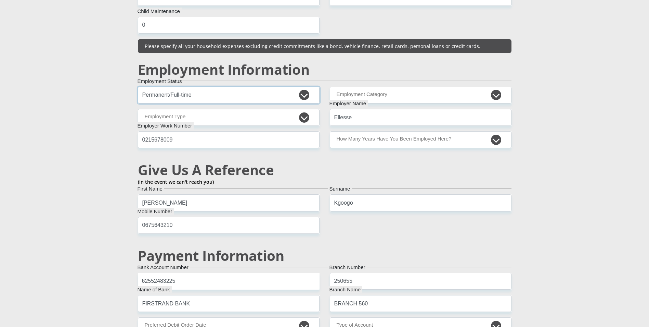 The image size is (649, 327). What do you see at coordinates (229, 25) in the screenshot?
I see `input: Expenses - Child Maintenance` at bounding box center [229, 25].